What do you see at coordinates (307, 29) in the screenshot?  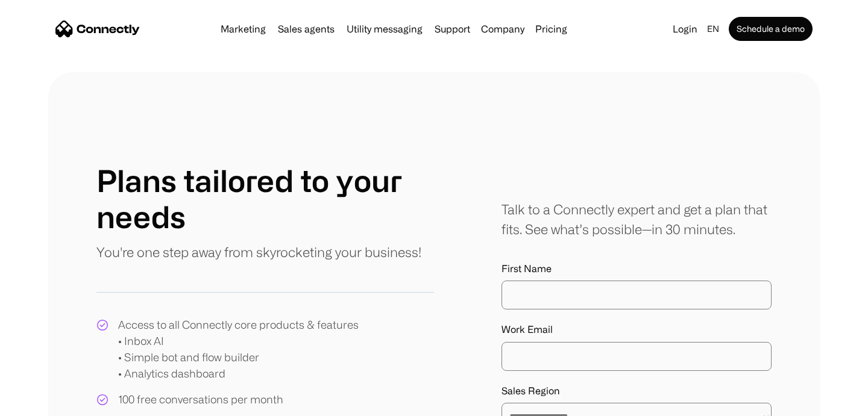 I see `a: Sales agents` at bounding box center [307, 29].